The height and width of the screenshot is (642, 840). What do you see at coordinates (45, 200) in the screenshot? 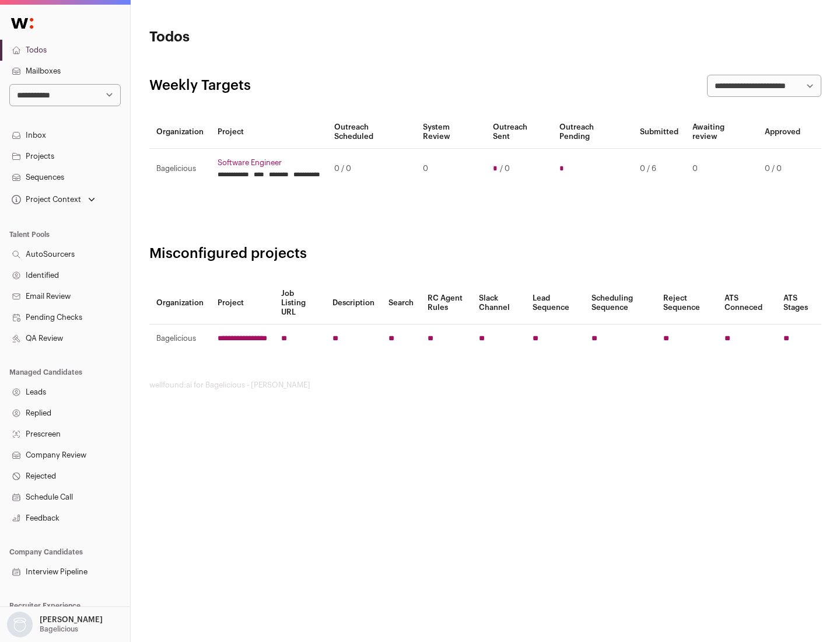
I see `div: Project Context` at bounding box center [45, 200].